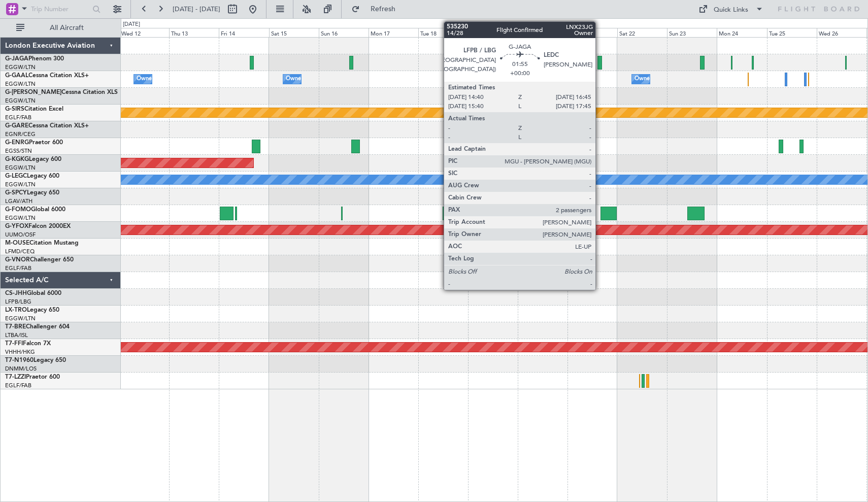 Image resolution: width=868 pixels, height=502 pixels. Describe the element at coordinates (17, 126) in the screenshot. I see `span: G-GARE` at that location.